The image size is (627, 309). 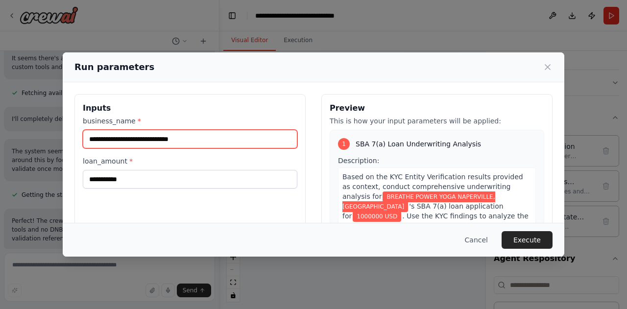 What do you see at coordinates (437, 108) in the screenshot?
I see `h3: Preview` at bounding box center [437, 108].